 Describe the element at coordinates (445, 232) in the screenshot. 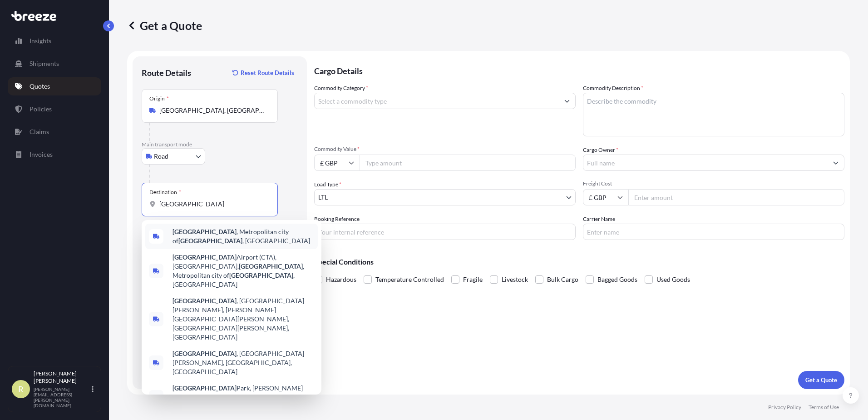

I see `input: Your internal reference` at that location.